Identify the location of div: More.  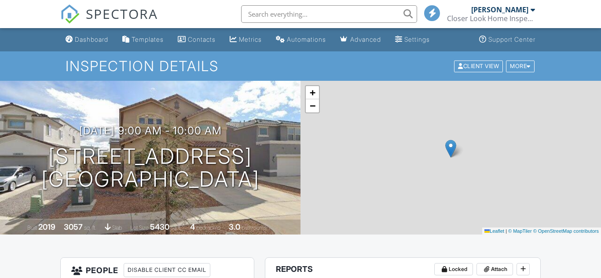
(520, 66).